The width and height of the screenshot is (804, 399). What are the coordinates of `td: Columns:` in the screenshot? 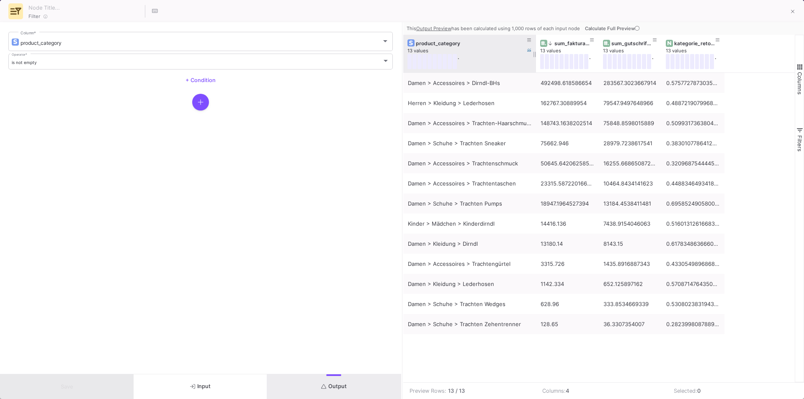 It's located at (602, 391).